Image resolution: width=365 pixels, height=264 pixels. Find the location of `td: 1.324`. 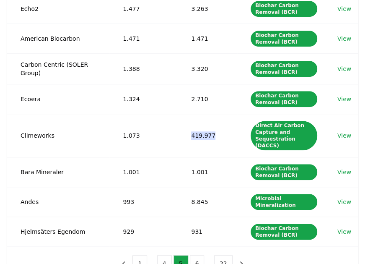

td: 1.324 is located at coordinates (143, 99).